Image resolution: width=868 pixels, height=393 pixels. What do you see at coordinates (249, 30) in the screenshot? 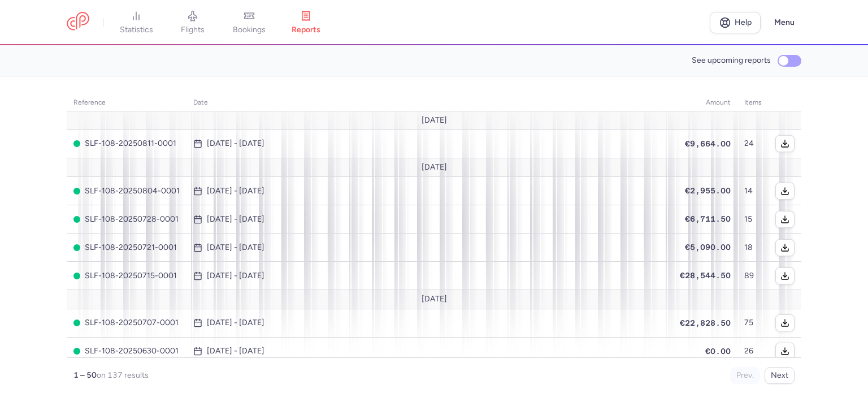
I see `span: bookings` at bounding box center [249, 30].